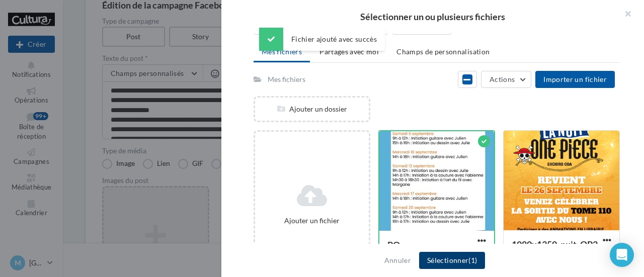 This screenshot has height=277, width=644. I want to click on span: Partagés avec moi, so click(349, 51).